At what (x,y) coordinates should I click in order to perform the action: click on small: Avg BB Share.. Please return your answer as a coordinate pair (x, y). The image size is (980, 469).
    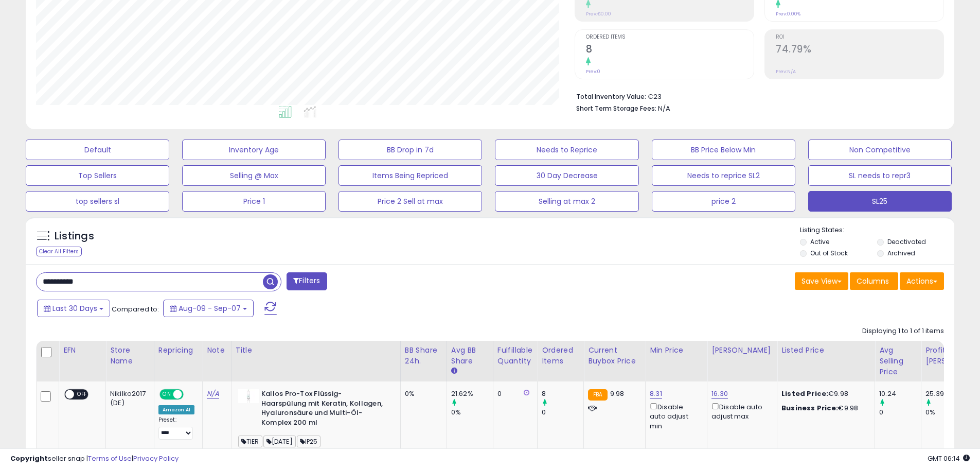
    Looking at the image, I should click on (454, 371).